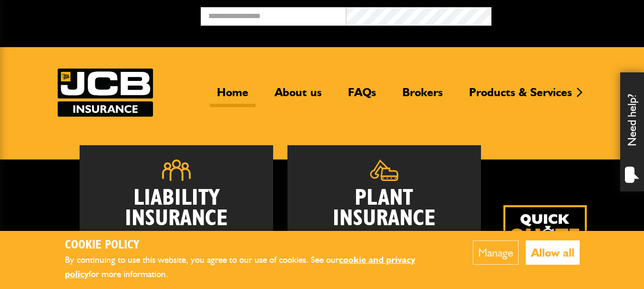 The width and height of the screenshot is (644, 289). What do you see at coordinates (545, 247) in the screenshot?
I see `img: Quick Quote` at bounding box center [545, 247].